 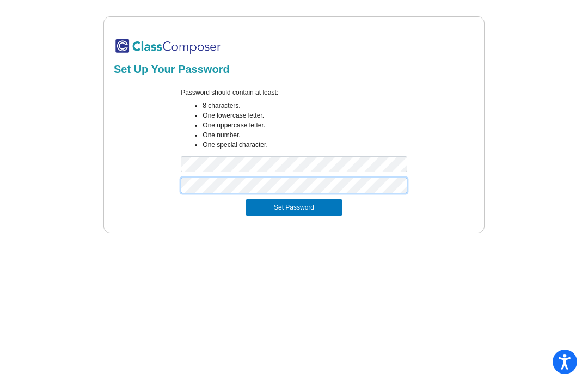 What do you see at coordinates (304, 106) in the screenshot?
I see `li: 8 characters.` at bounding box center [304, 106].